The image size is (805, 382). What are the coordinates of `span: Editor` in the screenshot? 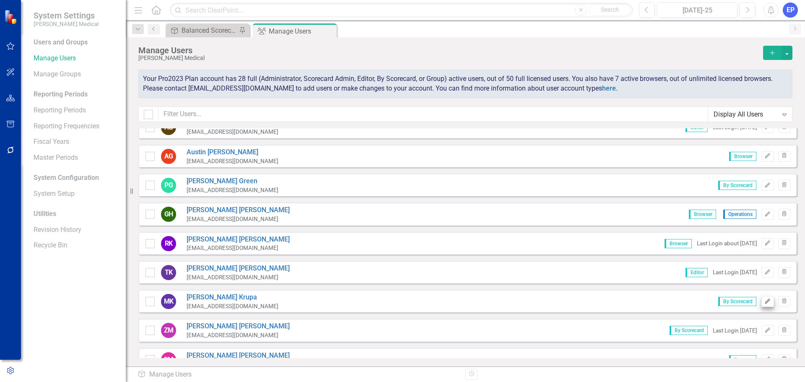 It's located at (696, 272).